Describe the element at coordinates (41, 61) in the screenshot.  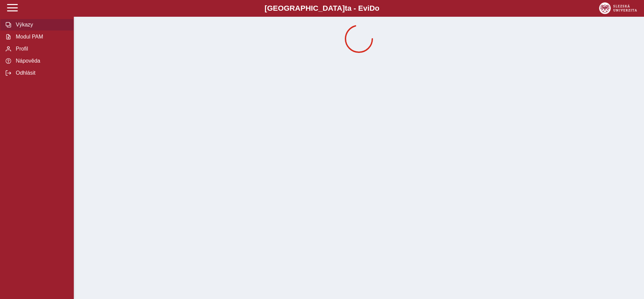
I see `span: Nápověda` at that location.